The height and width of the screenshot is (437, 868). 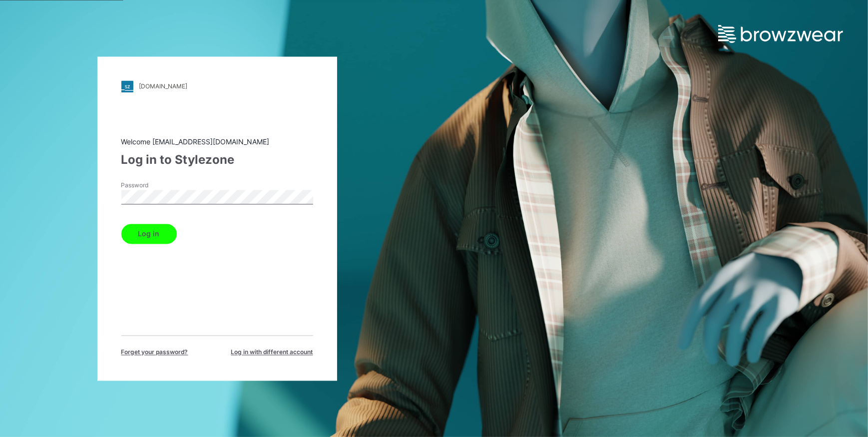 I want to click on div: Log in to Stylezone, so click(x=217, y=160).